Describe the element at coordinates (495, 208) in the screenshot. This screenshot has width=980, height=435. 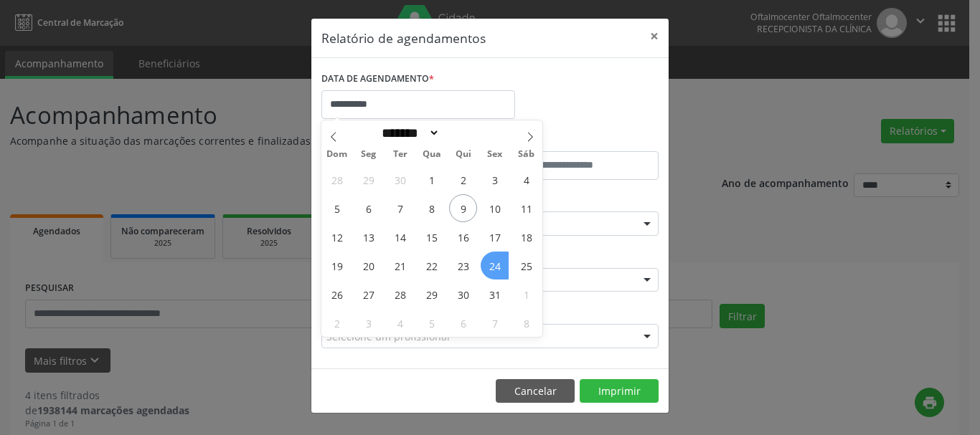
I see `span: Outubro 10, 2025` at that location.